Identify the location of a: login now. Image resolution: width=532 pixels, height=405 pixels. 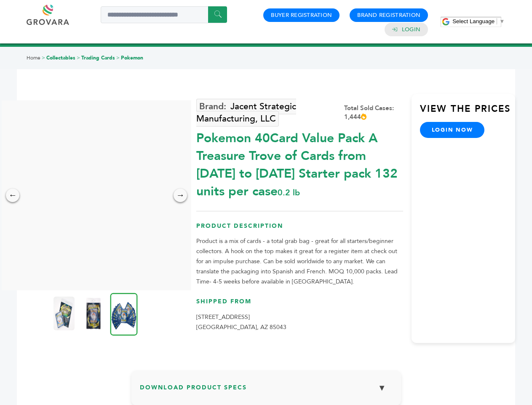
(452, 130).